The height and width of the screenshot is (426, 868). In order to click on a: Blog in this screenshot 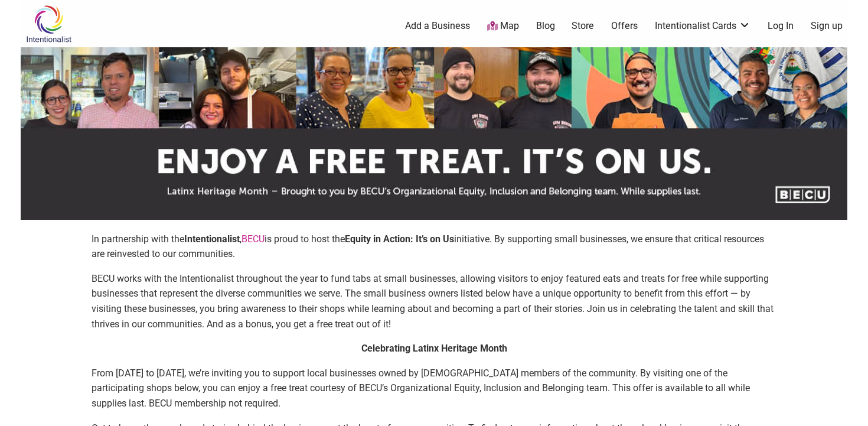, I will do `click(546, 26)`.